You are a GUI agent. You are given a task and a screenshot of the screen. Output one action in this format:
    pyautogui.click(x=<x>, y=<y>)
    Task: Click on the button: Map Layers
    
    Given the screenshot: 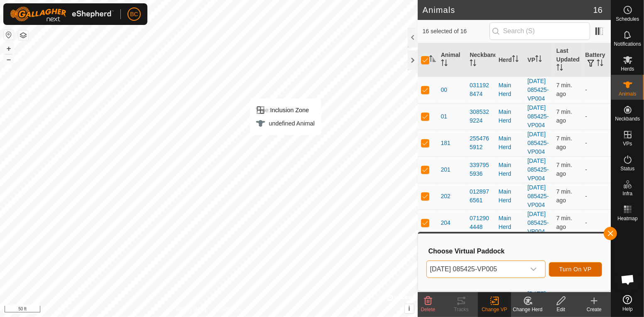 What is the action you would take?
    pyautogui.click(x=23, y=35)
    